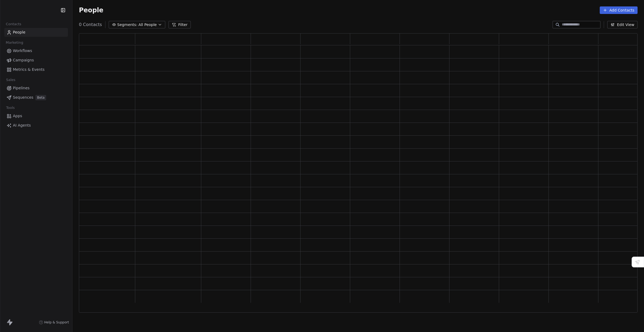 This screenshot has width=644, height=332. I want to click on span: Marketing, so click(14, 43).